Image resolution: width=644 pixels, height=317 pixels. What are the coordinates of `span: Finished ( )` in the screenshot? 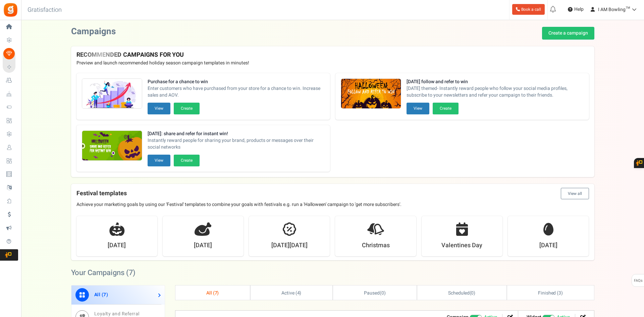 It's located at (550, 293).